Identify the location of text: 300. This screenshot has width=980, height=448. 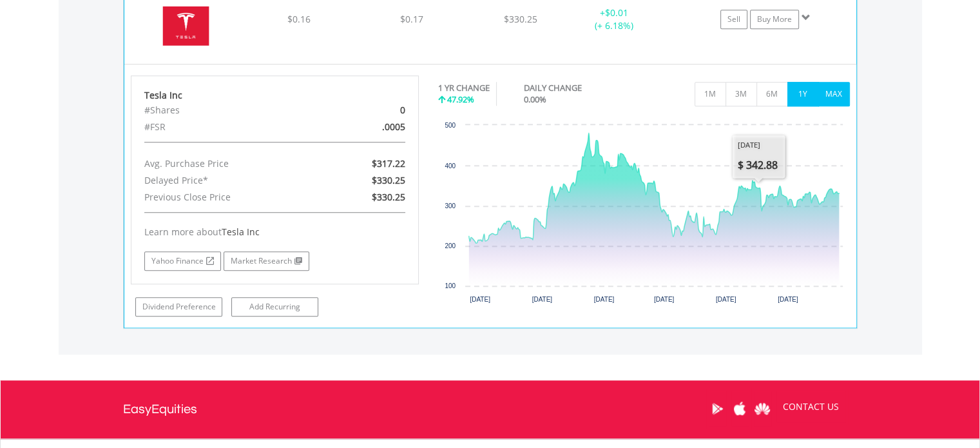
(449, 205).